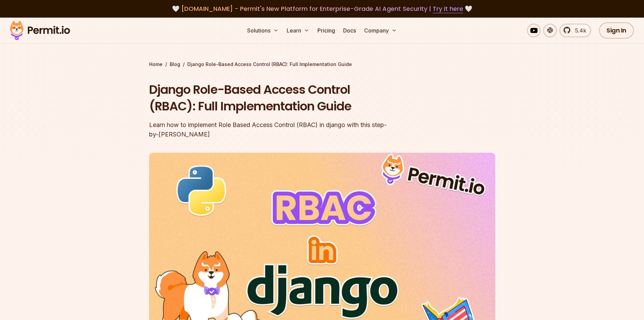 The height and width of the screenshot is (320, 644). What do you see at coordinates (579, 31) in the screenshot?
I see `span: 5.4k` at bounding box center [579, 31].